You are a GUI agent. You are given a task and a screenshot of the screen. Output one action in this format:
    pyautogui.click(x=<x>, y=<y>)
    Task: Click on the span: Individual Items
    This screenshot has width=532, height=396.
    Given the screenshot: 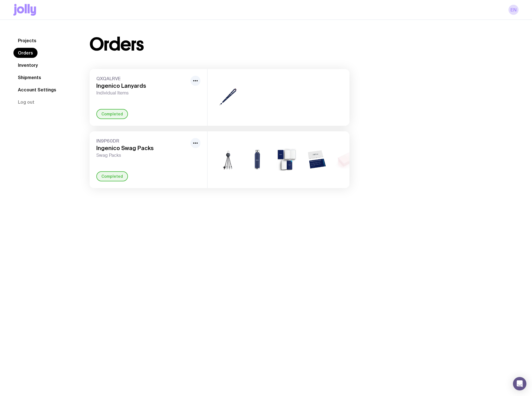 What is the action you would take?
    pyautogui.click(x=142, y=93)
    